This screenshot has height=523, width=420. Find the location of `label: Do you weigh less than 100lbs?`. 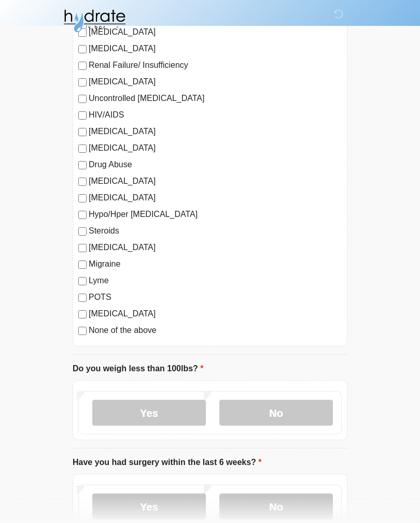

label: Do you weigh less than 100lbs? is located at coordinates (138, 369).